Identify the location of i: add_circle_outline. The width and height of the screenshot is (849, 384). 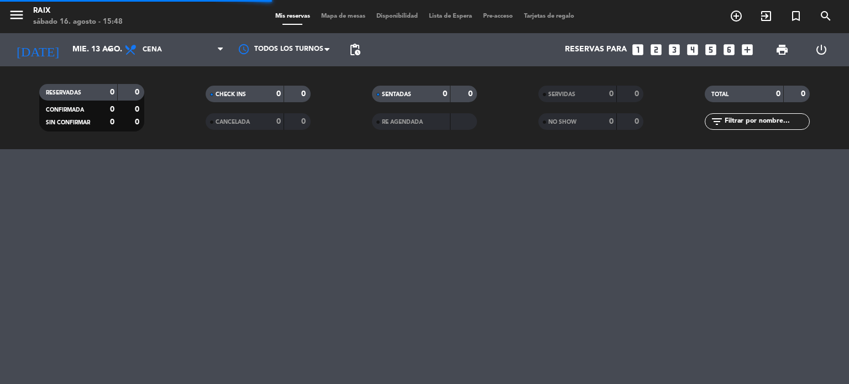
(736, 16).